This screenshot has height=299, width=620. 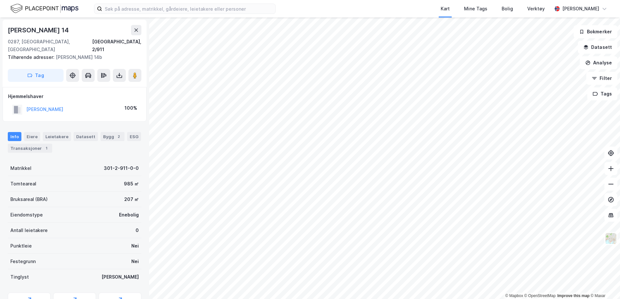 What do you see at coordinates (112, 137) in the screenshot?
I see `div: Bygg` at bounding box center [112, 137].